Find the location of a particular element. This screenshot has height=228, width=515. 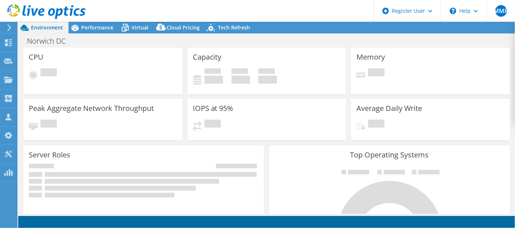

span: Virtual is located at coordinates (140, 27).